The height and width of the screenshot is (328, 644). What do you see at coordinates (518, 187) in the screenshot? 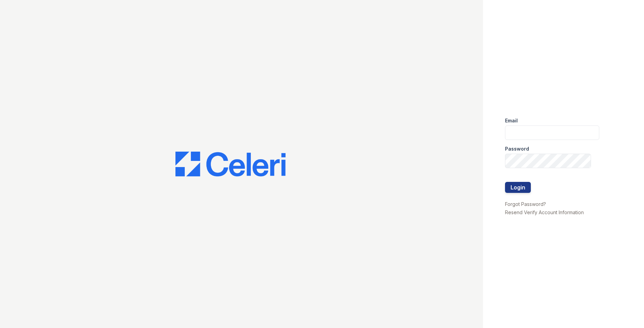
I see `button: Login` at bounding box center [518, 187].